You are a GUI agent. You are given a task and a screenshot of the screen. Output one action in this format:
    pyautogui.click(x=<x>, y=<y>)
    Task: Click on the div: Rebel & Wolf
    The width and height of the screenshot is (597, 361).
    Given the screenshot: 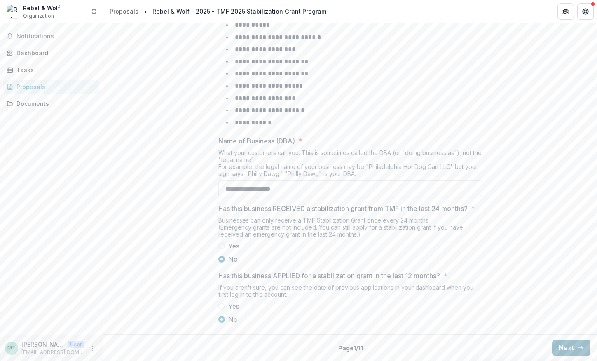 What is the action you would take?
    pyautogui.click(x=42, y=8)
    